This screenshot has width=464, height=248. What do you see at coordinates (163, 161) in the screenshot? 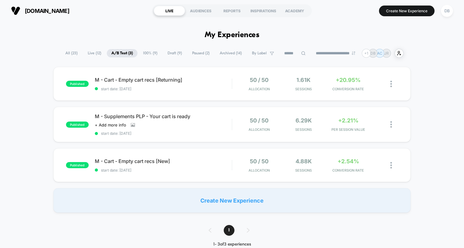
I see `span: M - Cart - Empty cart recs [New]` at bounding box center [163, 161].